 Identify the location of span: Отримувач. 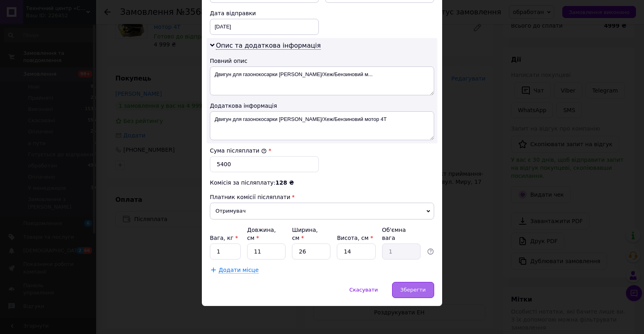
(322, 211).